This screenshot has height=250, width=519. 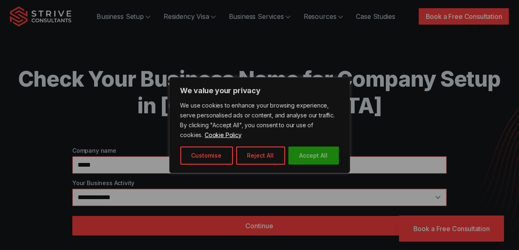 What do you see at coordinates (260, 125) in the screenshot?
I see `div: We value your privacy` at bounding box center [260, 125].